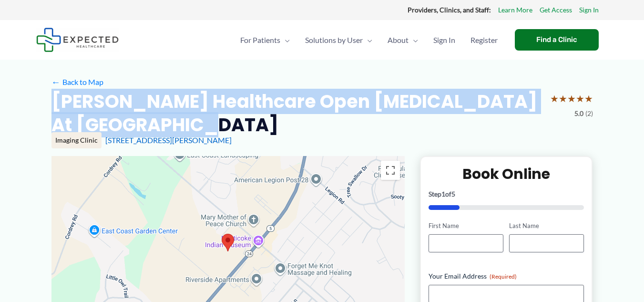 This screenshot has height=302, width=644. I want to click on p: Step of, so click(507, 194).